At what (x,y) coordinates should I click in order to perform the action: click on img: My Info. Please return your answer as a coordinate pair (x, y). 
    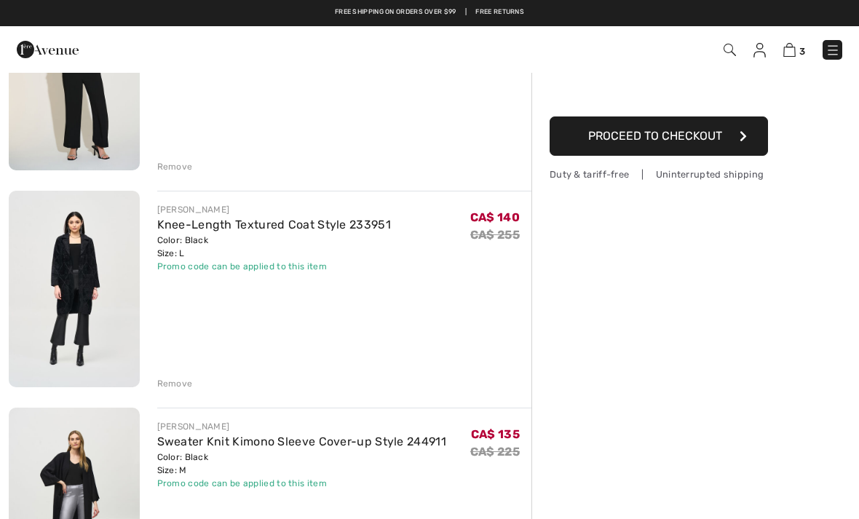
    Looking at the image, I should click on (760, 50).